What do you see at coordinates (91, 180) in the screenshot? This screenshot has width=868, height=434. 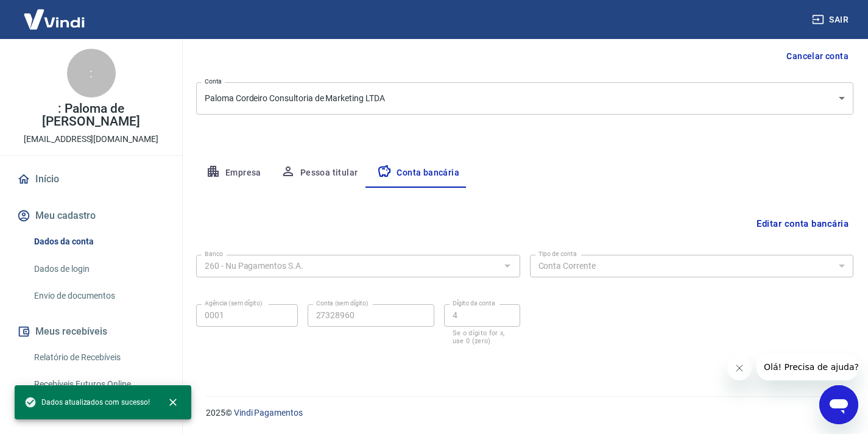 I see `a: Início` at bounding box center [91, 180].